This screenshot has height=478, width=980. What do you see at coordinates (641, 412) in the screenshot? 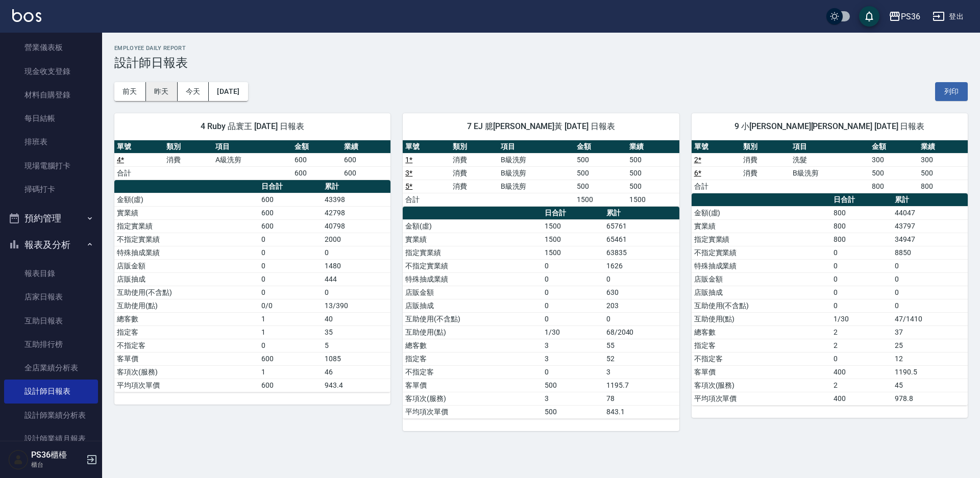
I see `td: 843.1` at bounding box center [641, 412].